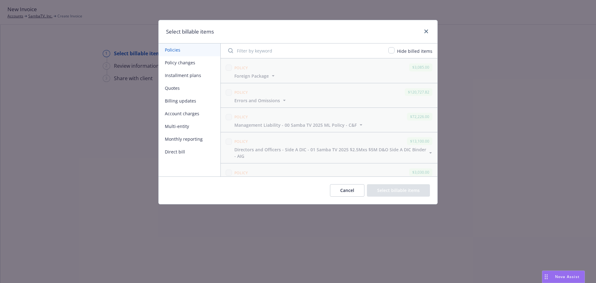  Describe the element at coordinates (189, 50) in the screenshot. I see `button: Policies` at that location.